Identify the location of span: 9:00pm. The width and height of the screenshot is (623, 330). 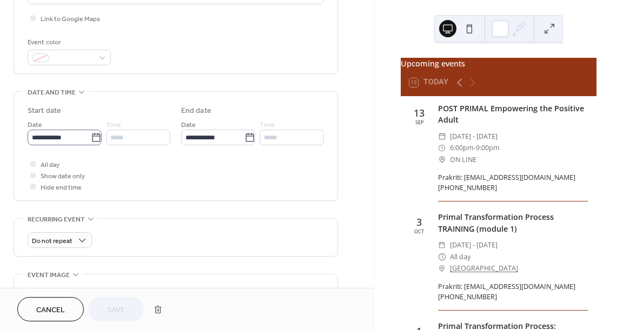
(488, 148).